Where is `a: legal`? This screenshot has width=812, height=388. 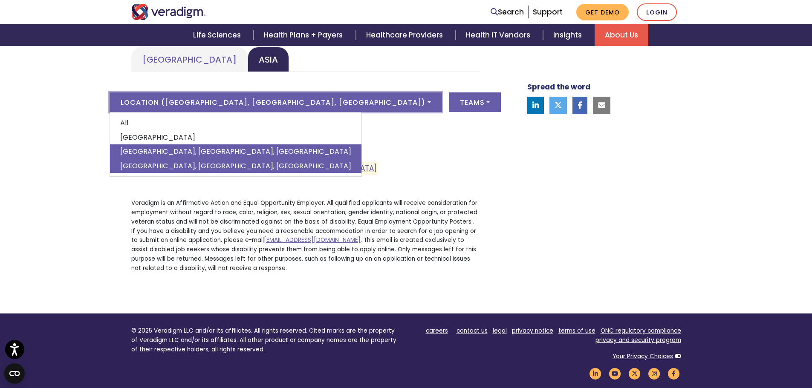
a: legal is located at coordinates (499, 331).